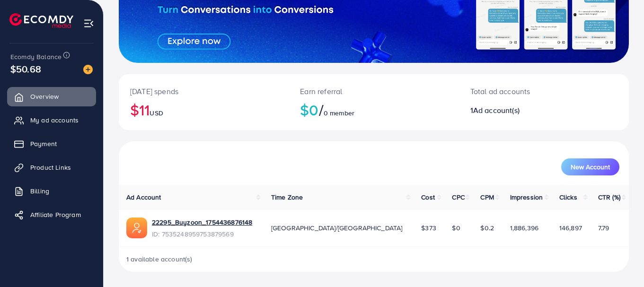  Describe the element at coordinates (52, 214) in the screenshot. I see `a: Affiliate Program` at that location.